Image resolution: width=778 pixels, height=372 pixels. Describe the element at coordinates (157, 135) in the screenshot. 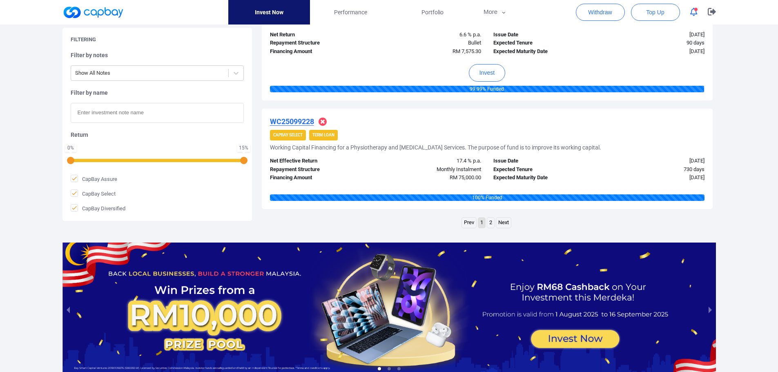

I see `h5: Return` at that location.